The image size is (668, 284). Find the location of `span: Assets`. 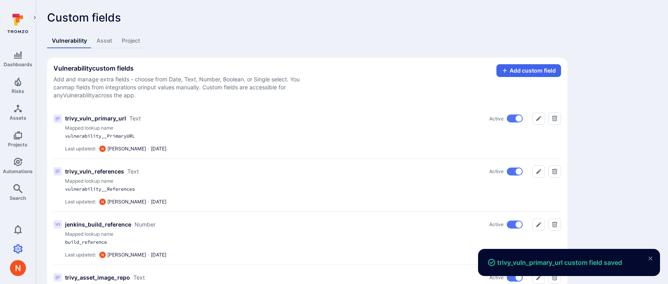

span: Assets is located at coordinates (18, 118).